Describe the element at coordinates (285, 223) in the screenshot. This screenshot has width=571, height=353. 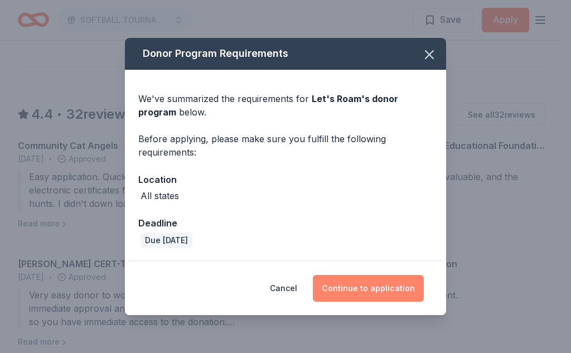
I see `div: Deadline` at that location.